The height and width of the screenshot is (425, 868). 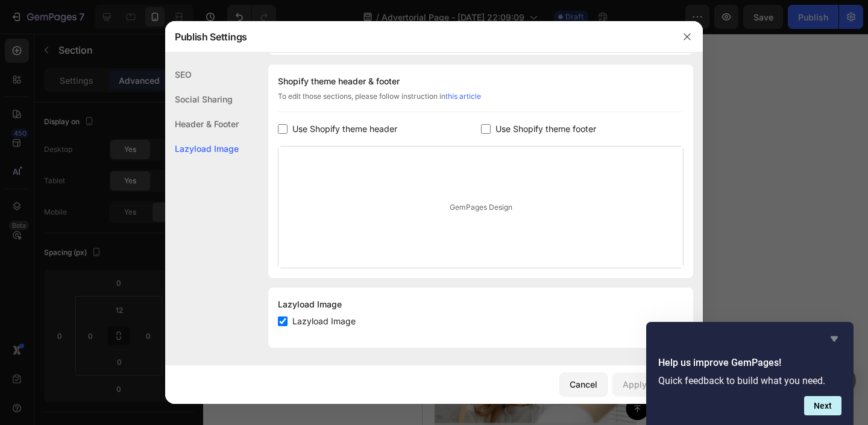 I want to click on img: gempages_432750572815254551-1cdc50dc-f7cb-47fc-9e48-fabfccceccbf.png, so click(x=30, y=191).